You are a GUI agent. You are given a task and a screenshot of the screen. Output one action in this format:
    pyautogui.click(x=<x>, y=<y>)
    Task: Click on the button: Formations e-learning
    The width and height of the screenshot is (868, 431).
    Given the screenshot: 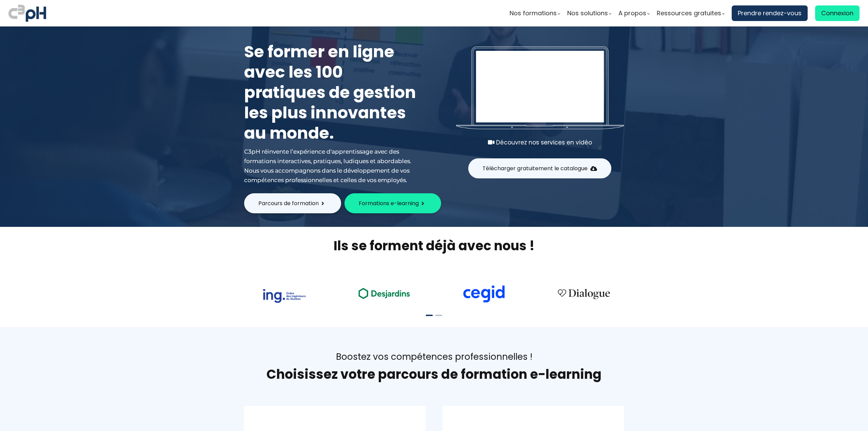 What is the action you would take?
    pyautogui.click(x=393, y=203)
    